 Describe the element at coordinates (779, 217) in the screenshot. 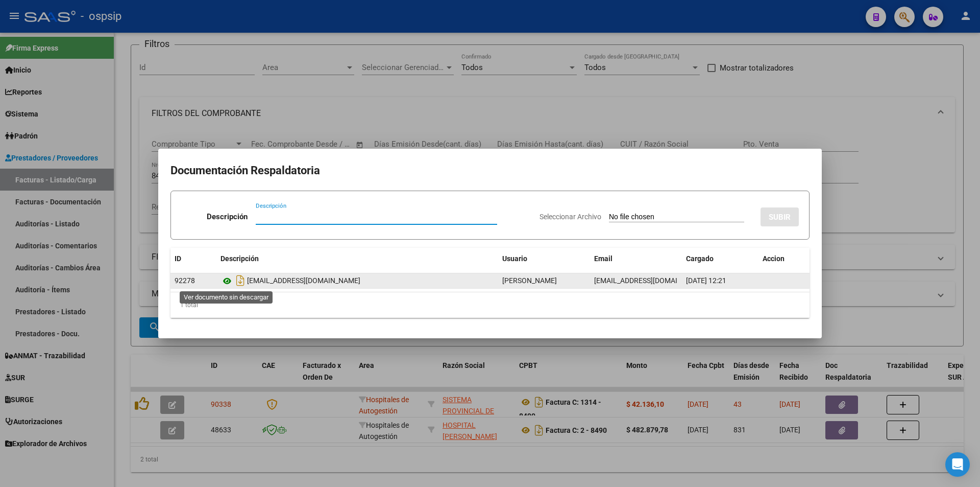

I see `button: SUBIR` at that location.